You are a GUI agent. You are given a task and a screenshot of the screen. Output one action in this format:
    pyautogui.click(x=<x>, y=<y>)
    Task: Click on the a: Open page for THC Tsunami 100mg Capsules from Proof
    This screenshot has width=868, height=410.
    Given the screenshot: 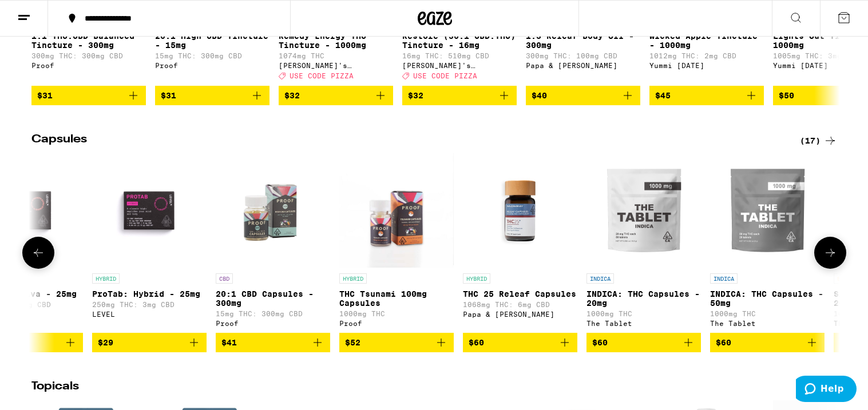 What is the action you would take?
    pyautogui.click(x=396, y=243)
    